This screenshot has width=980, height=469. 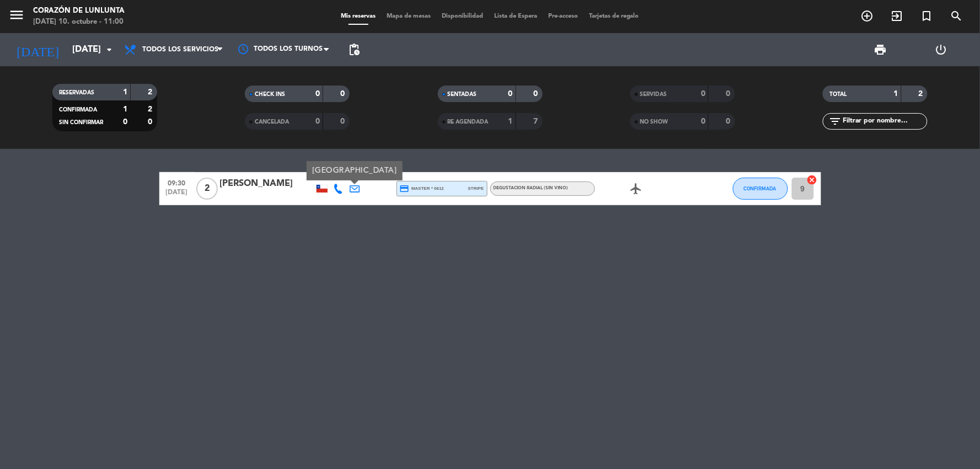 What do you see at coordinates (881, 50) in the screenshot?
I see `span: print` at bounding box center [881, 50].